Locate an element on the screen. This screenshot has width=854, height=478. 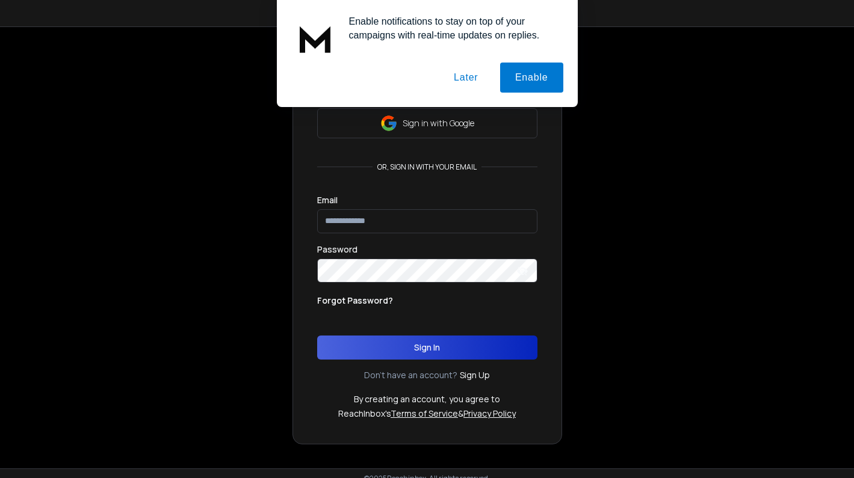
p: By creating an account, you agree to is located at coordinates (426, 399).